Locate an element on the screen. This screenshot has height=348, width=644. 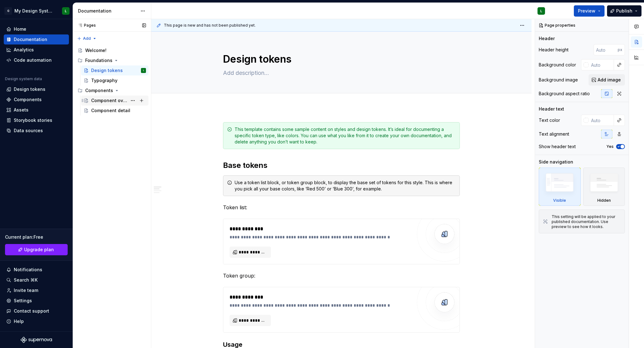
div: Data sources is located at coordinates (28, 130).